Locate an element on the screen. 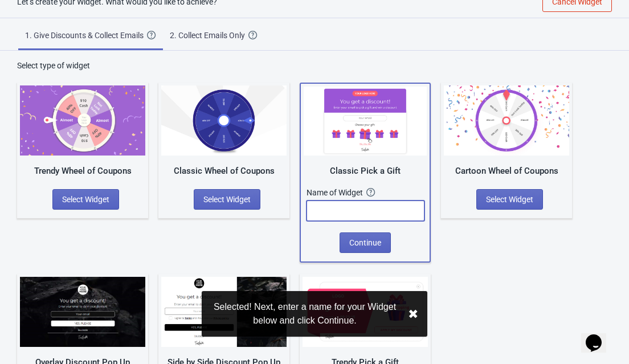 Image resolution: width=629 pixels, height=364 pixels. img: cartoon_game.jpg is located at coordinates (507, 120).